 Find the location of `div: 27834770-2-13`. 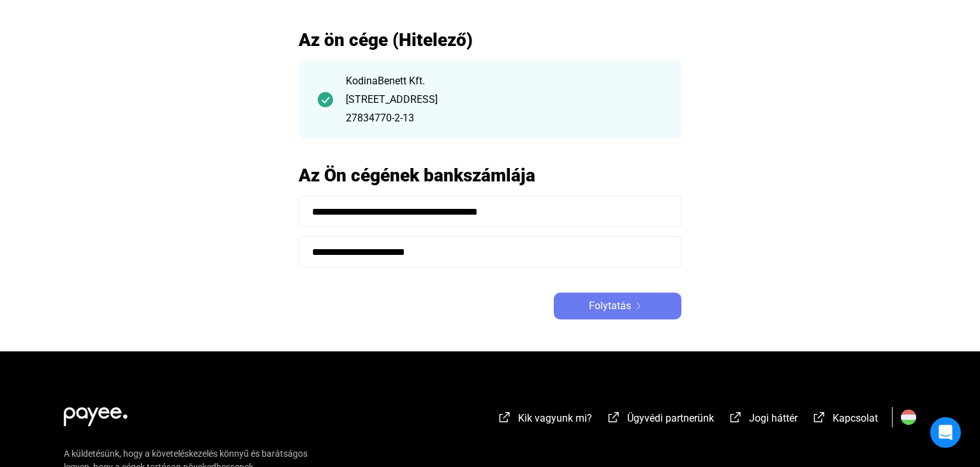

div: 27834770-2-13 is located at coordinates (504, 118).